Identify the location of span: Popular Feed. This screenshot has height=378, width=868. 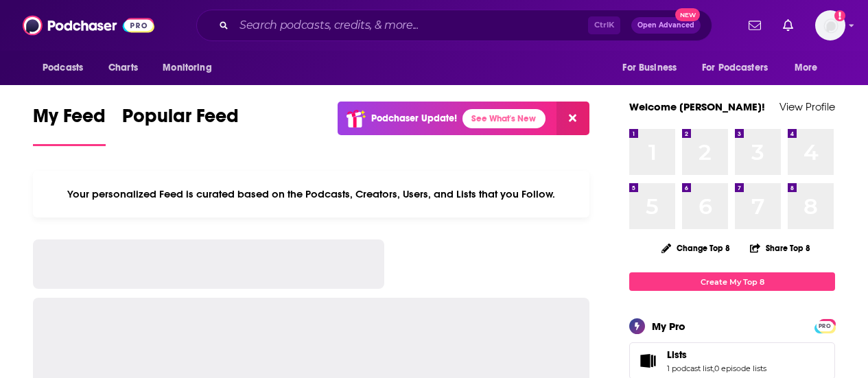
(181, 120).